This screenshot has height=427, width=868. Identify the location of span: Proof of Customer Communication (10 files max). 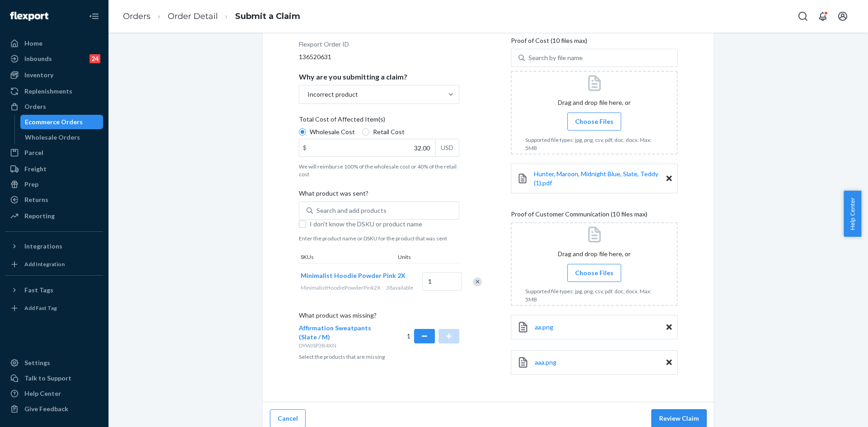
(579, 216).